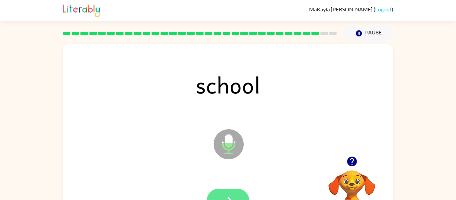  I want to click on a: Logout, so click(383, 9).